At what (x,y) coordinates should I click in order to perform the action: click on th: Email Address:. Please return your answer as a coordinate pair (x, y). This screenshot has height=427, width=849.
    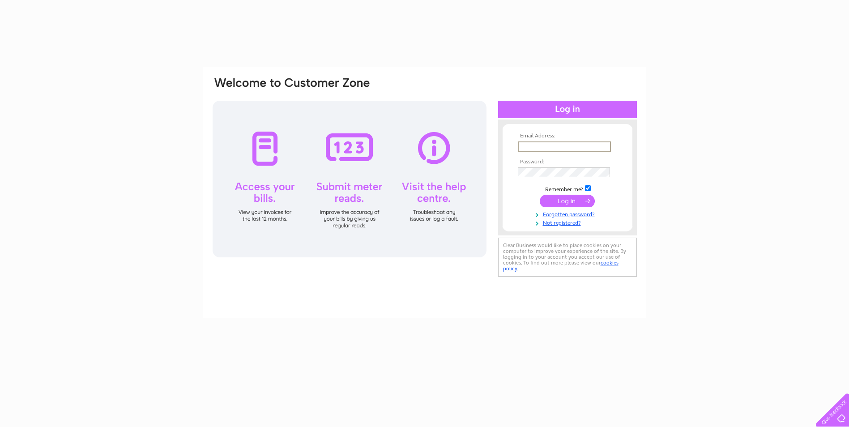
    Looking at the image, I should click on (568, 136).